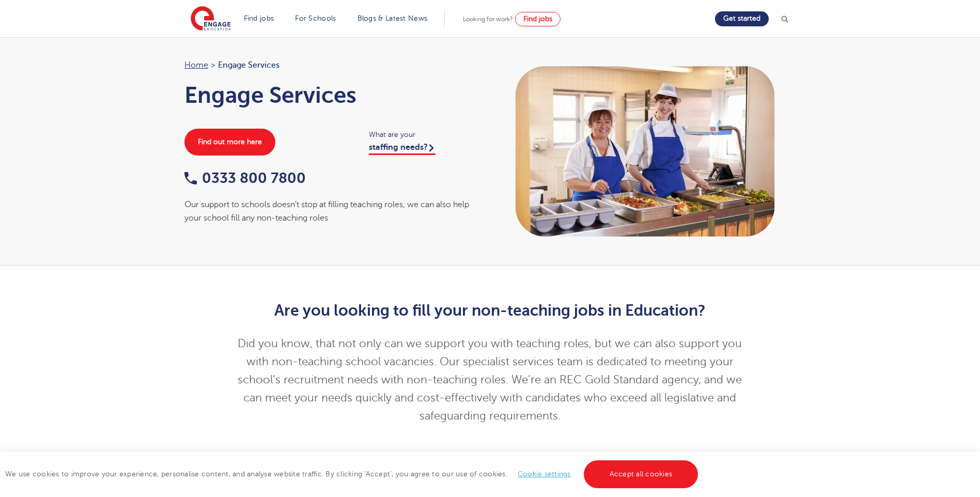  Describe the element at coordinates (211, 19) in the screenshot. I see `img: Engage Education` at that location.